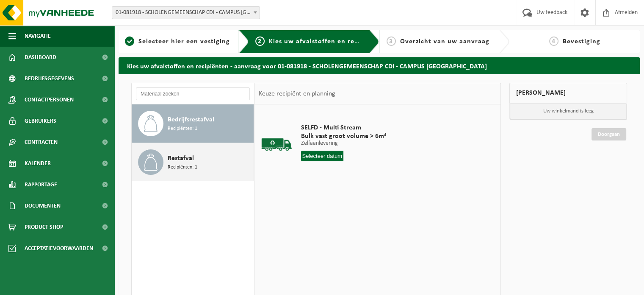 The height and width of the screenshot is (295, 644). Describe the element at coordinates (43, 227) in the screenshot. I see `span: Product Shop` at that location.